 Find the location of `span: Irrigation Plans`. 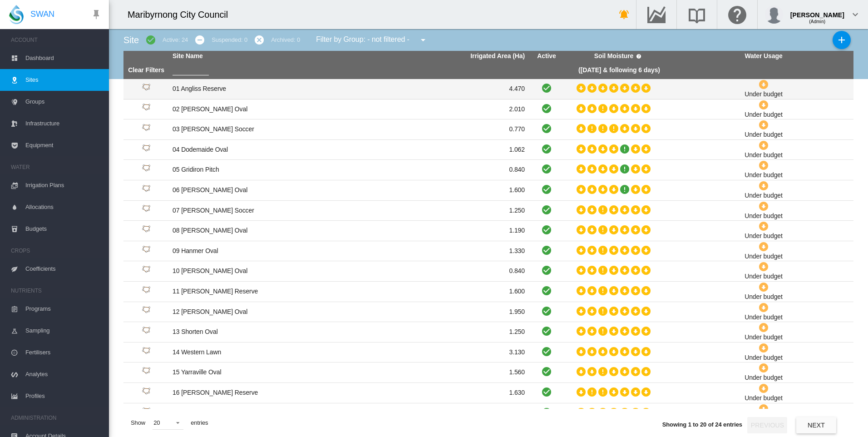

span: Irrigation Plans is located at coordinates (64, 185).